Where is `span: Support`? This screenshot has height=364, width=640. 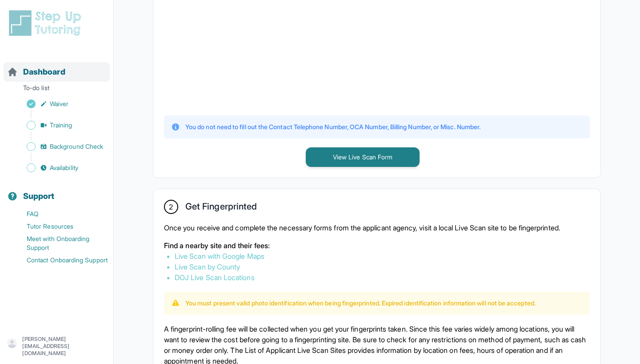 span: Support is located at coordinates (39, 196).